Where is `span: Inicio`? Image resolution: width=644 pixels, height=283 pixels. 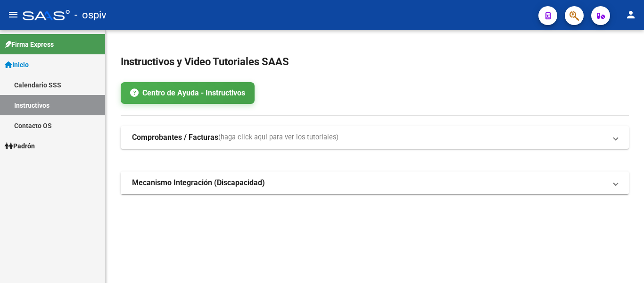
span: Inicio is located at coordinates (17, 65).